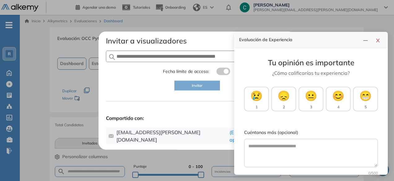 The image size is (394, 181). I want to click on p: ¿Cómo calificarías tu experiencia?, so click(311, 73).